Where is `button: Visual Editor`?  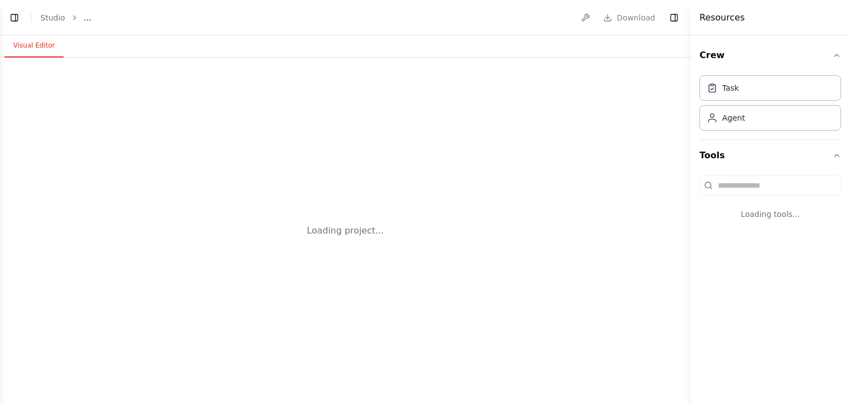
button: Visual Editor is located at coordinates (34, 46).